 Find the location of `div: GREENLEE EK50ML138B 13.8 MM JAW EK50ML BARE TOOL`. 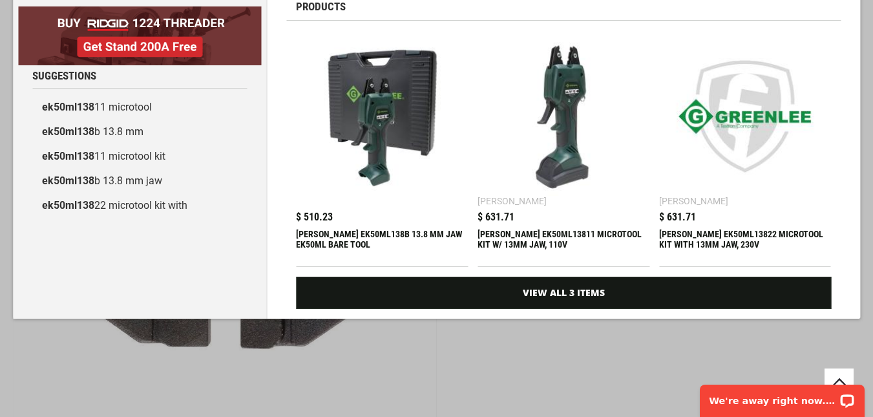

div: GREENLEE EK50ML138B 13.8 MM JAW EK50ML BARE TOOL is located at coordinates (382, 244).